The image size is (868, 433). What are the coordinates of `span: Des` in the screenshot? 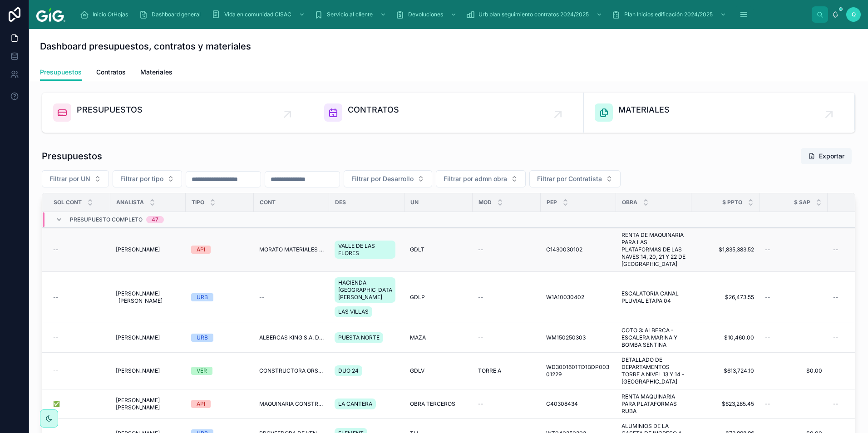 It's located at (341, 202).